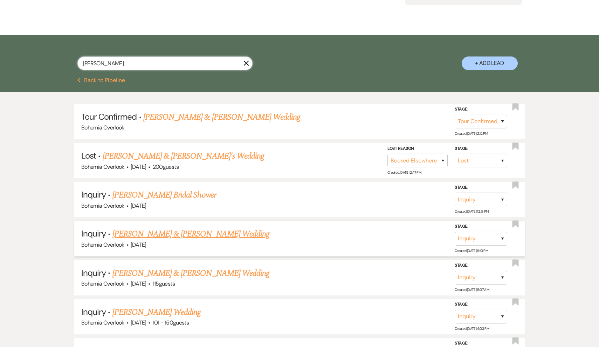  I want to click on span: Tour Confirmed, so click(109, 116).